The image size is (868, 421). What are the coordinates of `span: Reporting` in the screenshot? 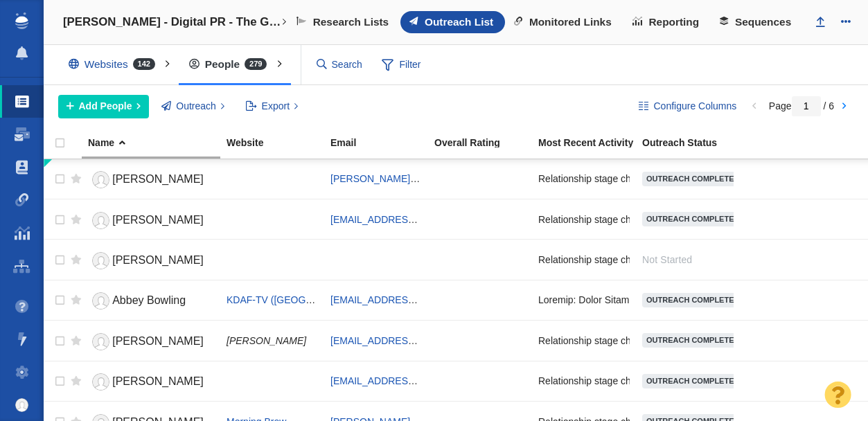 It's located at (674, 22).